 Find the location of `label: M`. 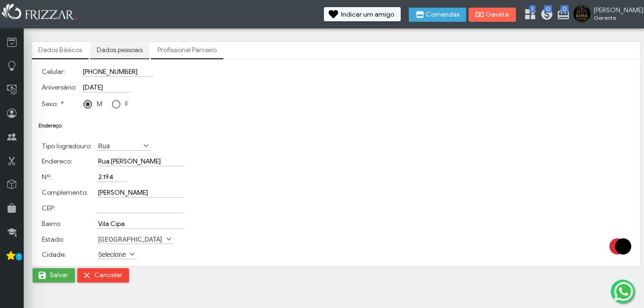

label: M is located at coordinates (100, 104).